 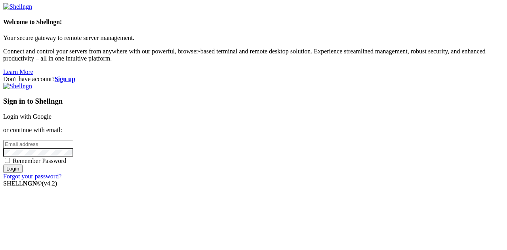 I want to click on input: Email address, so click(x=38, y=144).